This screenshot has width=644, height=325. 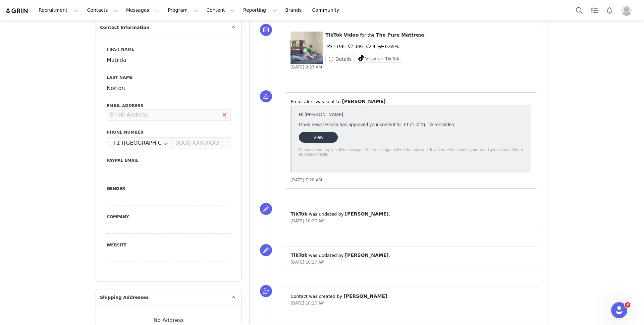 What do you see at coordinates (22, 28) in the screenshot?
I see `a: View` at bounding box center [22, 28].